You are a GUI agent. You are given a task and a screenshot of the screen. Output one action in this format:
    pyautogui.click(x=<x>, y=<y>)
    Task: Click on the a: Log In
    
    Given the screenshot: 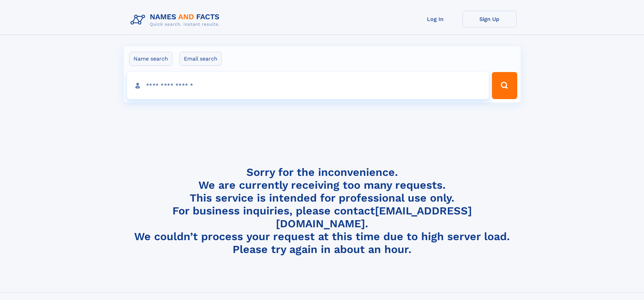 What is the action you would take?
    pyautogui.click(x=436, y=19)
    